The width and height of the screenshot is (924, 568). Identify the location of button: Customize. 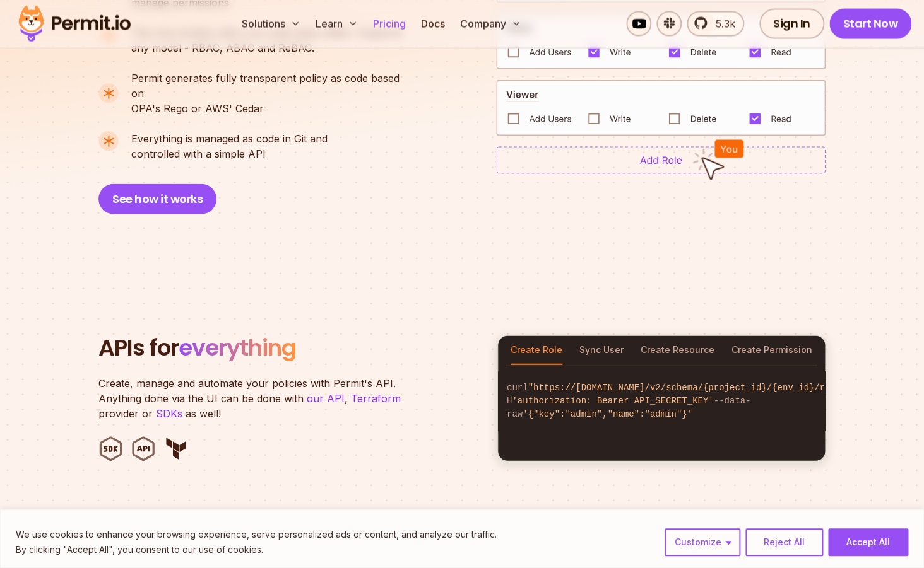
(702, 543).